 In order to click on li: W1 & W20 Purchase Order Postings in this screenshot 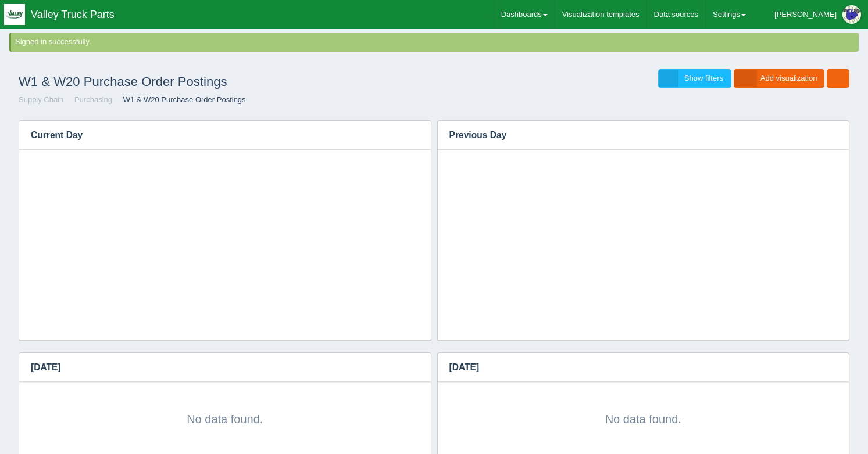, I will do `click(180, 100)`.